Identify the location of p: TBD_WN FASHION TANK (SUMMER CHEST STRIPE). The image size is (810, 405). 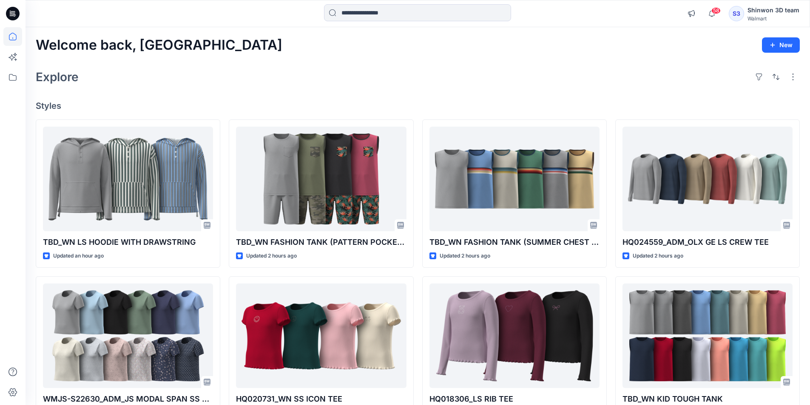
(514, 242).